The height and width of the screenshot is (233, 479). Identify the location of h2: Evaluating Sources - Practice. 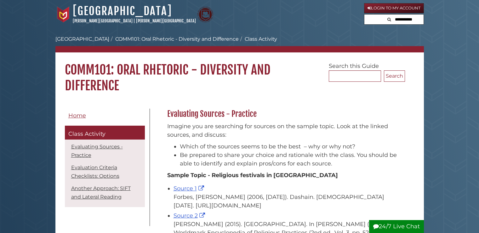
(285, 114).